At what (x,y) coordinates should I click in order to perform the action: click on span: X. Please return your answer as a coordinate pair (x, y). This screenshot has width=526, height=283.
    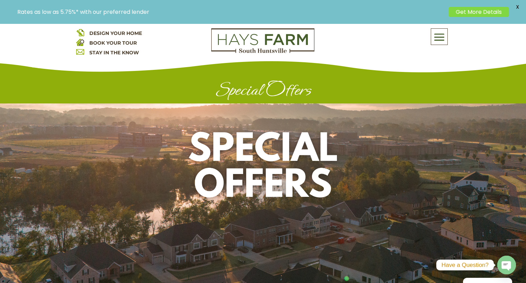
    Looking at the image, I should click on (518, 7).